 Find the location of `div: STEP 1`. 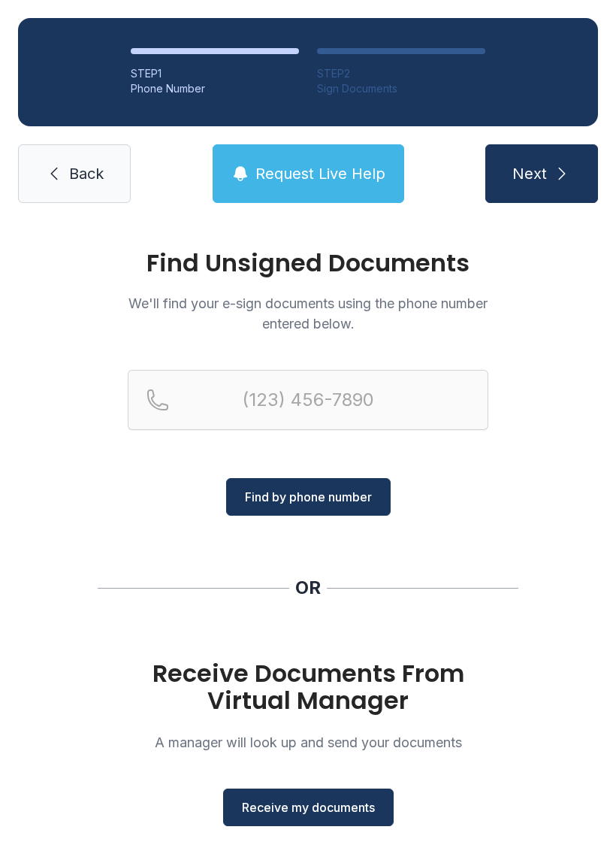

div: STEP 1 is located at coordinates (215, 74).